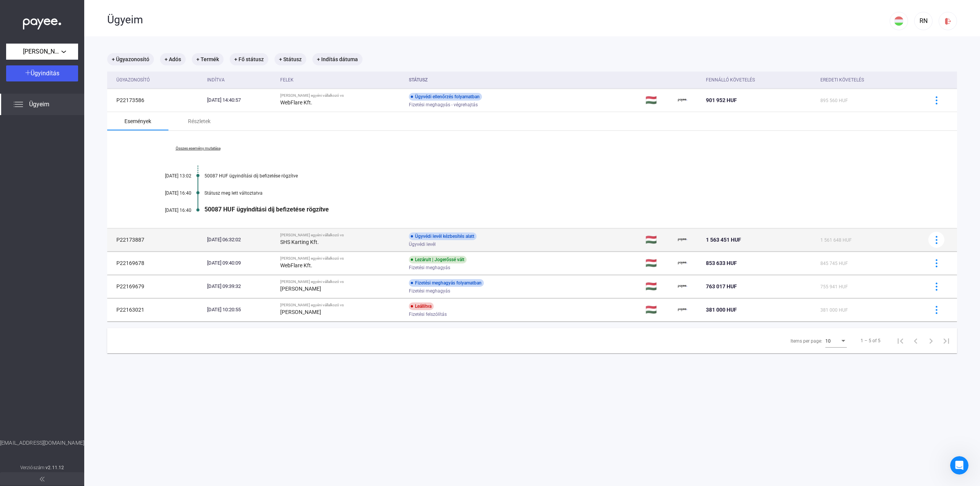  Describe the element at coordinates (437, 260) in the screenshot. I see `div: Lezárult | Jogerőssé vált` at that location.